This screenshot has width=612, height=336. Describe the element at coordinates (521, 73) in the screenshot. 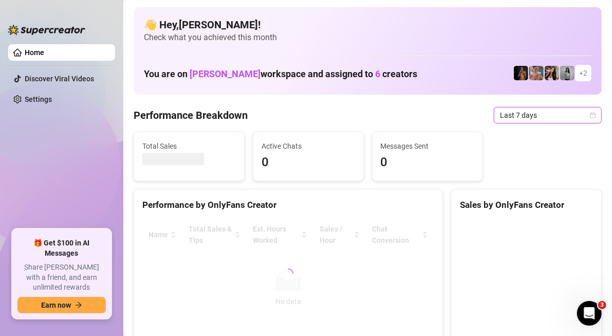

I see `img: D` at that location.